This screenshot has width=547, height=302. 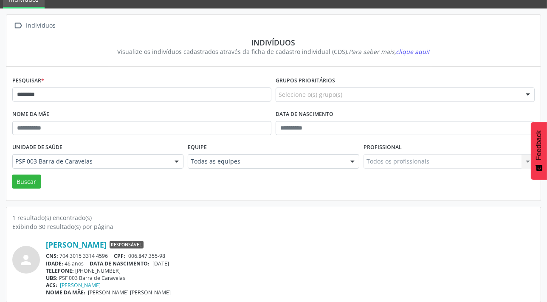 I want to click on span: Feedback, so click(x=539, y=145).